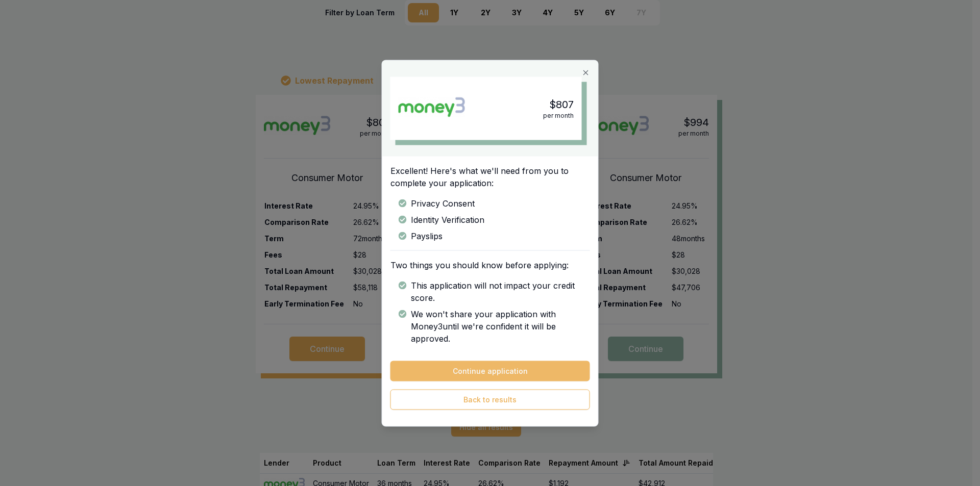  What do you see at coordinates (494, 219) in the screenshot?
I see `div: Identity Verification` at bounding box center [494, 219].